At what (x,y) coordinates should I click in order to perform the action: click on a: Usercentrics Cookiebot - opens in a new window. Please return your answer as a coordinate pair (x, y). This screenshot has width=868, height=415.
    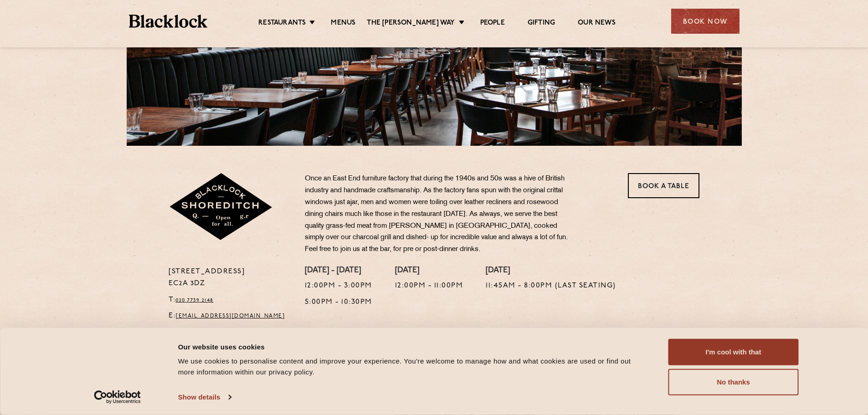
    Looking at the image, I should click on (117, 397).